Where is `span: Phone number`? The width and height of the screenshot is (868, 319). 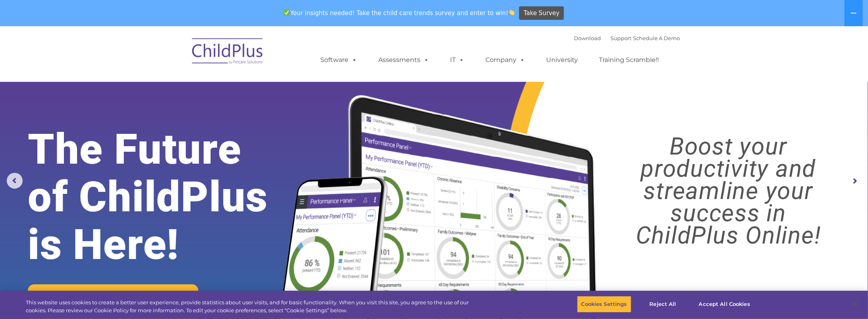 span: Phone number is located at coordinates (127, 88).